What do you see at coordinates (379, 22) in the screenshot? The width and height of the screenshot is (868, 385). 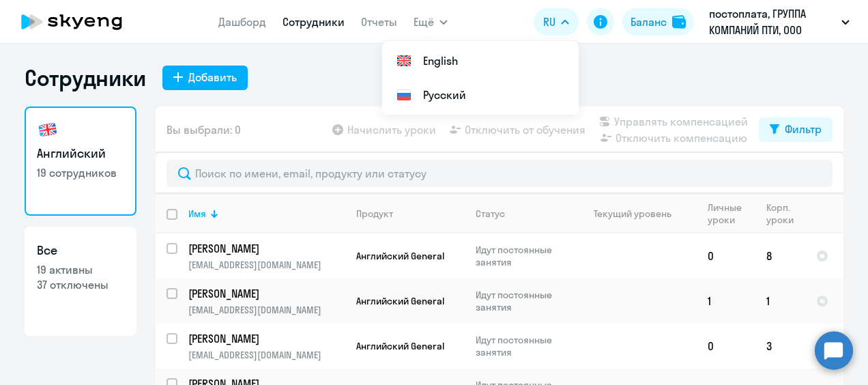 I see `a: Отчеты` at bounding box center [379, 22].